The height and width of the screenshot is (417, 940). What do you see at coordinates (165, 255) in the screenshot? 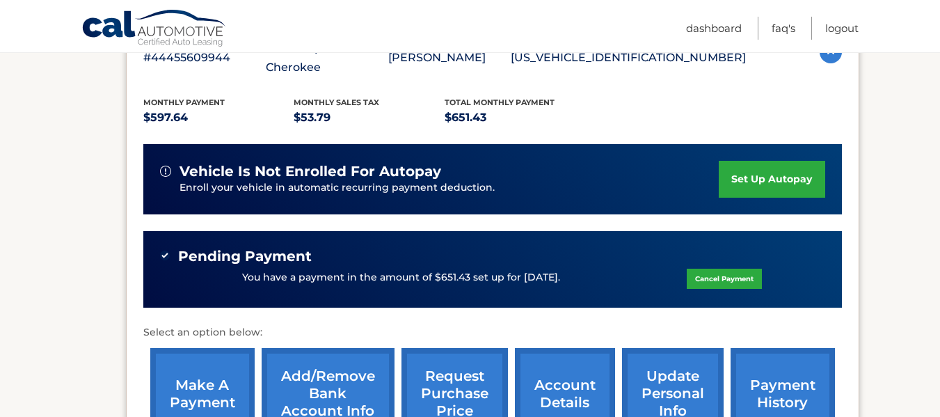
I see `img: check-green.svg` at bounding box center [165, 255].